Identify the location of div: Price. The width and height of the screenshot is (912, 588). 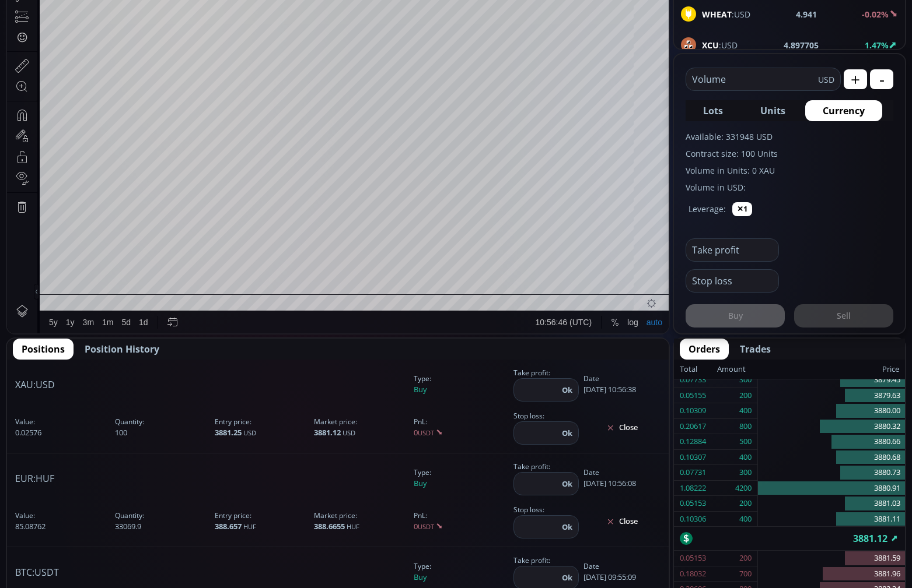
(822, 370).